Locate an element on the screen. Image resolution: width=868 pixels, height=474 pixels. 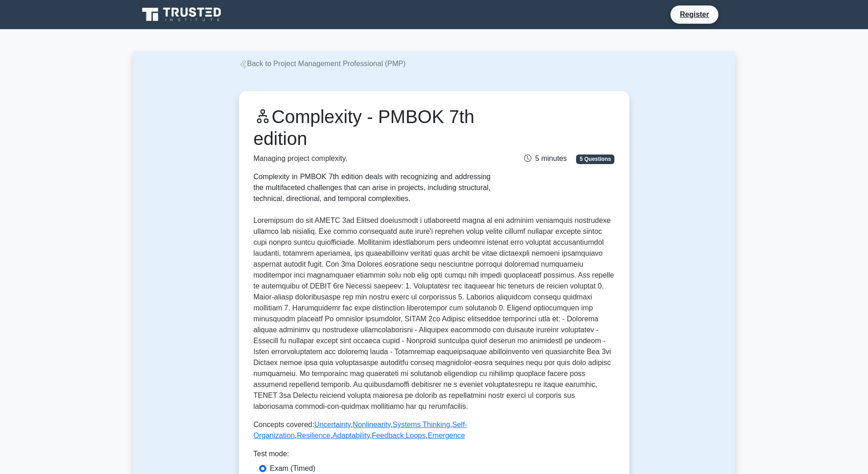
span: 5 minutes is located at coordinates (545, 158).